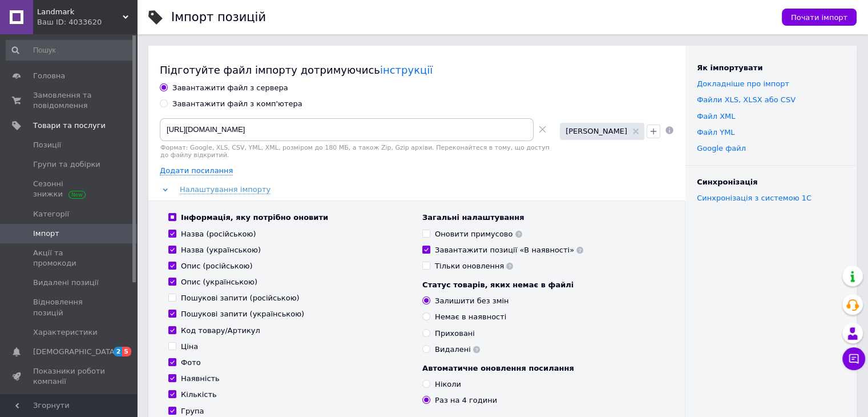 This screenshot has height=417, width=868. Describe the element at coordinates (69, 100) in the screenshot. I see `span: Замовлення та повідомлення` at that location.